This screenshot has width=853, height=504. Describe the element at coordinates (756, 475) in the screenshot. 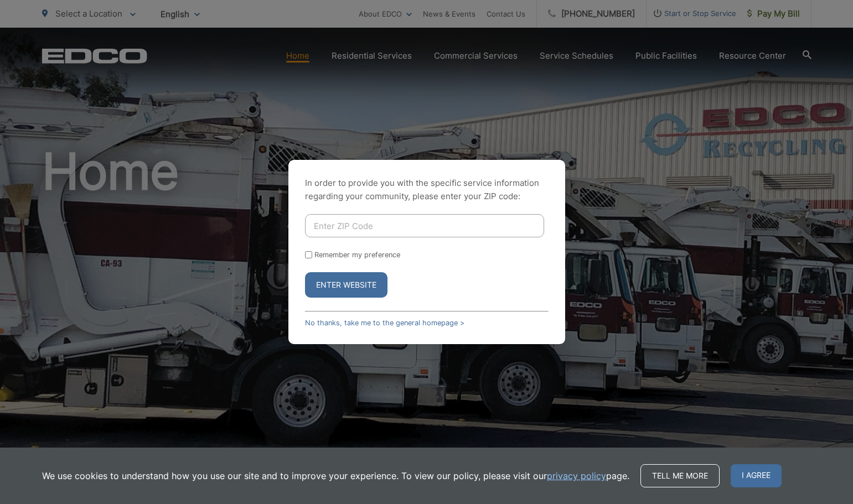

I see `span: I agree` at that location.